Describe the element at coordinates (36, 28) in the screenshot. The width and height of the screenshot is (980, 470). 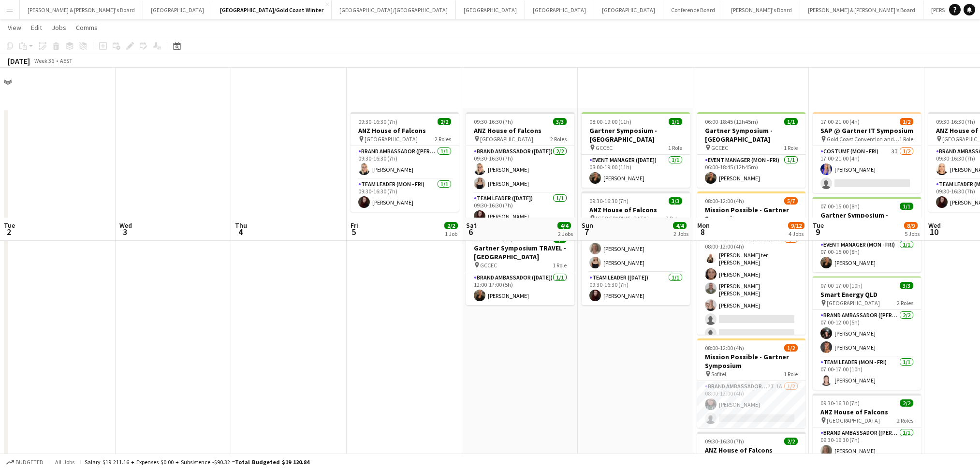
I see `a: Edit` at that location.